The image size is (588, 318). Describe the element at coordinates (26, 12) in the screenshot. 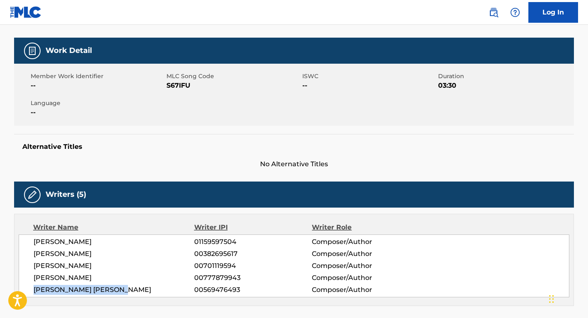

I see `img: MLC Logo` at that location.